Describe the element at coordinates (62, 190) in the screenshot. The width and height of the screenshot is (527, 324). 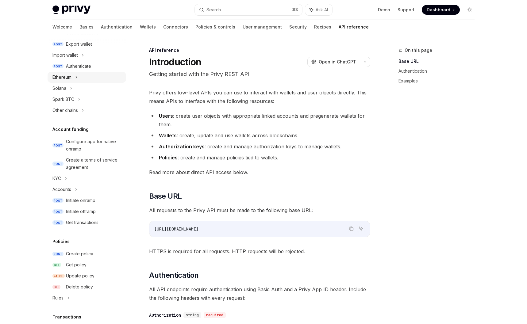
I see `div: Accounts` at that location.